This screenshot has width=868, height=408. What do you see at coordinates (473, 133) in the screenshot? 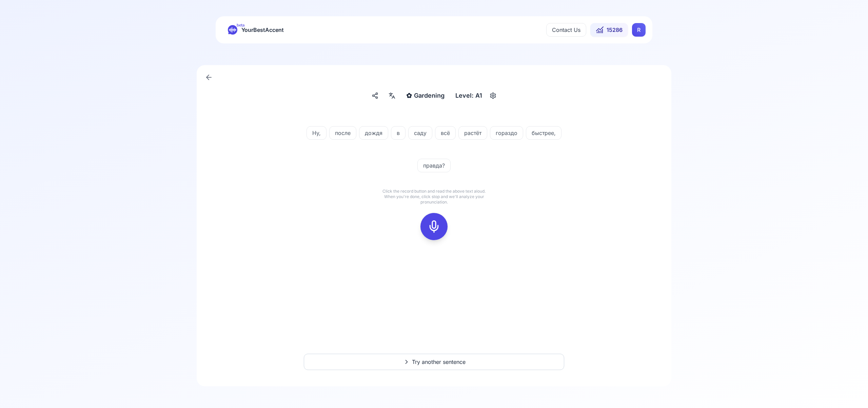
I see `button: растёт` at bounding box center [473, 133].